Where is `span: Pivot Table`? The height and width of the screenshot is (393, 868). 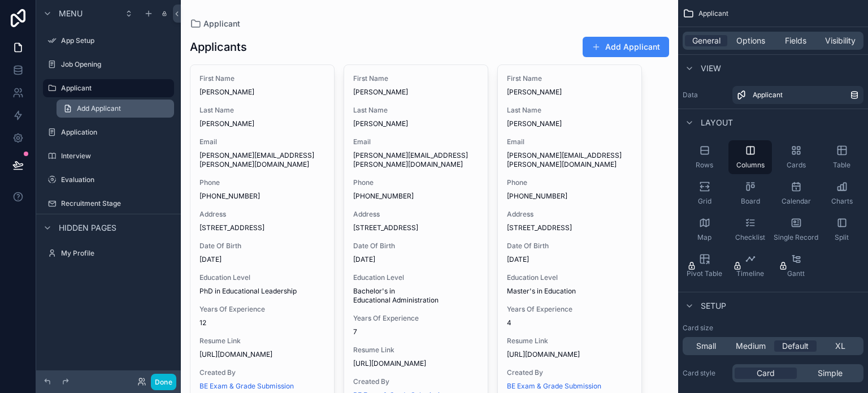
span: Pivot Table is located at coordinates (705, 274).